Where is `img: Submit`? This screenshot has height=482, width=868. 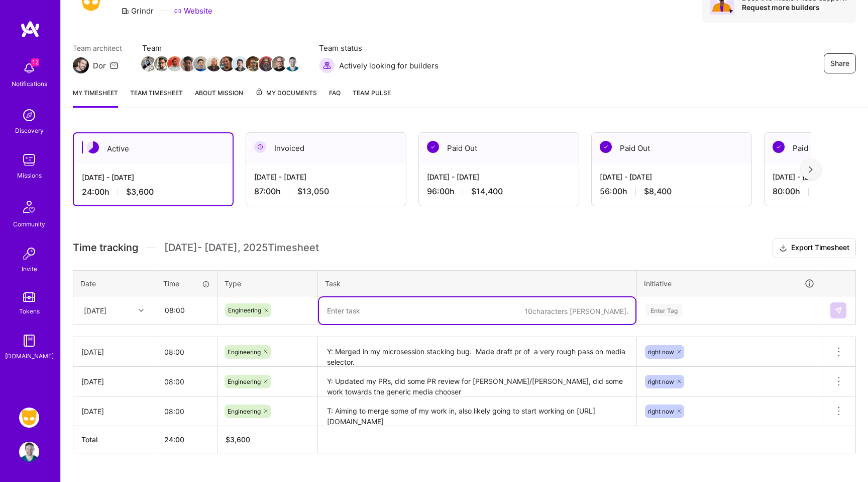 img: Submit is located at coordinates (838, 310).